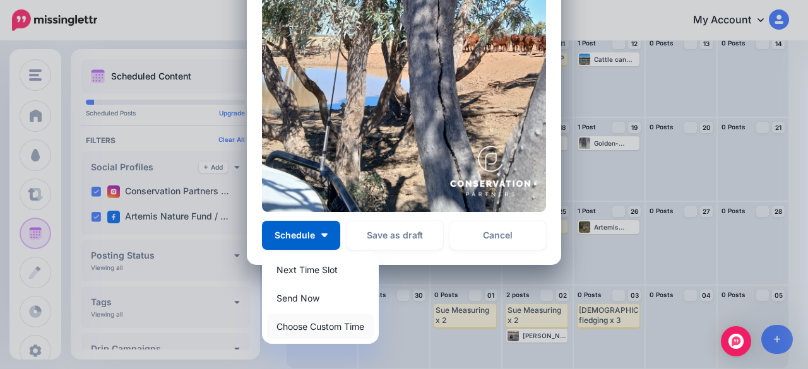 The image size is (808, 369). I want to click on a: Cancel, so click(497, 235).